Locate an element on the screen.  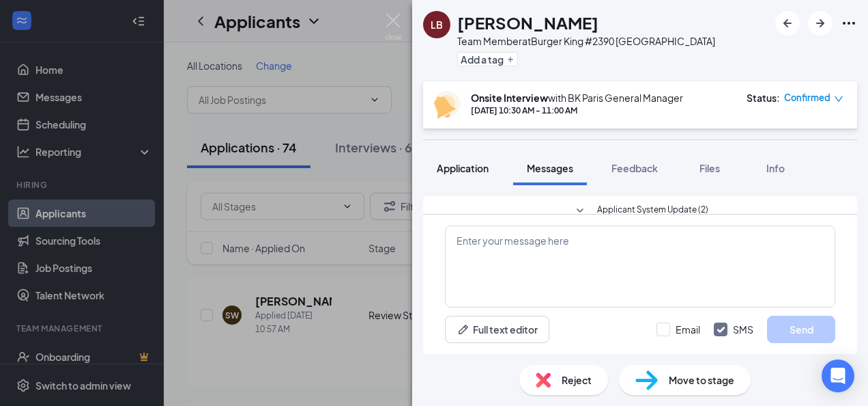
span: Confirmed is located at coordinates (808, 98).